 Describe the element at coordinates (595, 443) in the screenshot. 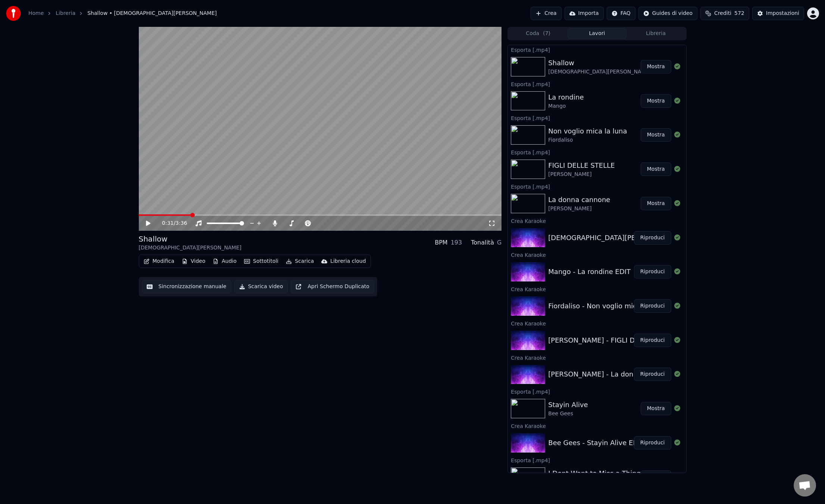

I see `div: Bee Gees - Stayin Alive EDIT` at that location.